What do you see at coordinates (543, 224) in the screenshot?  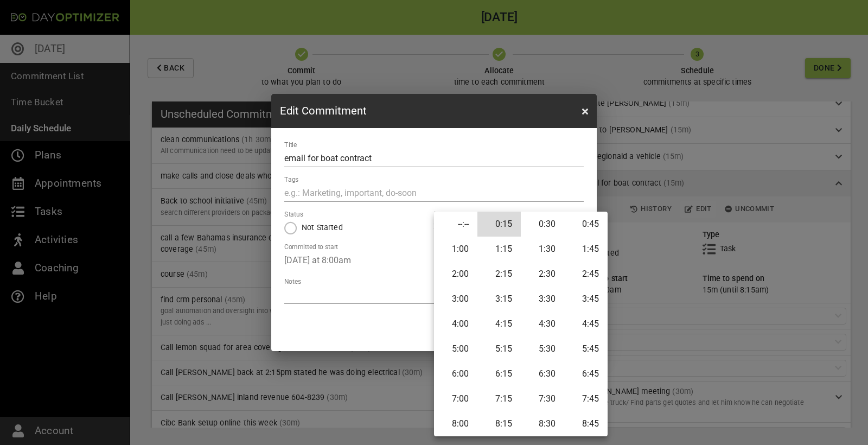 I see `li: 0:30` at bounding box center [543, 224].